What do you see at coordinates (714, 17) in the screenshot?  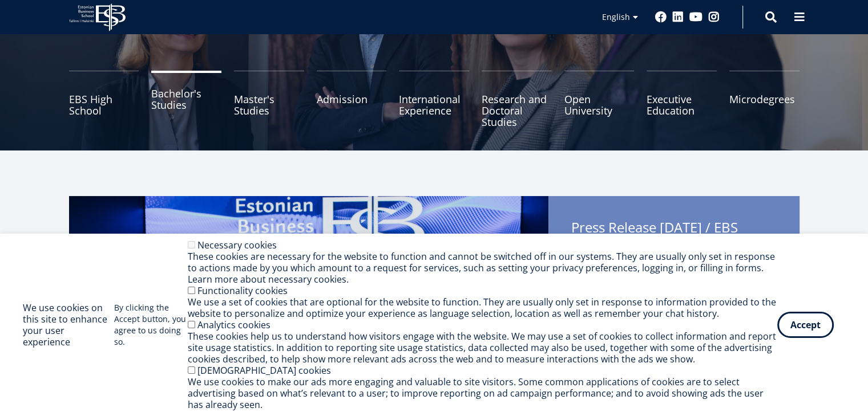 I see `a: Instagram` at bounding box center [714, 17].